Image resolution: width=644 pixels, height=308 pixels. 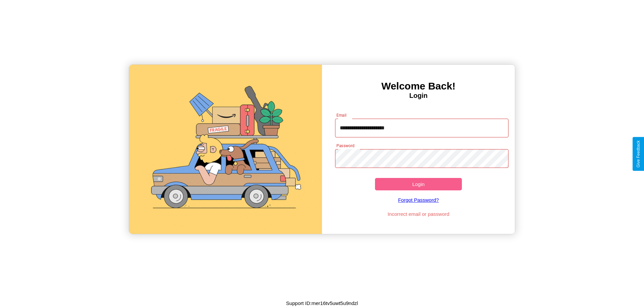 I want to click on a: Forgot Password?, so click(x=419, y=200).